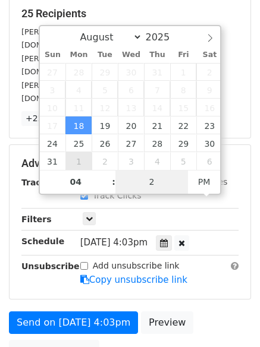  Describe the element at coordinates (183, 161) in the screenshot. I see `span: September 5, 2025` at that location.